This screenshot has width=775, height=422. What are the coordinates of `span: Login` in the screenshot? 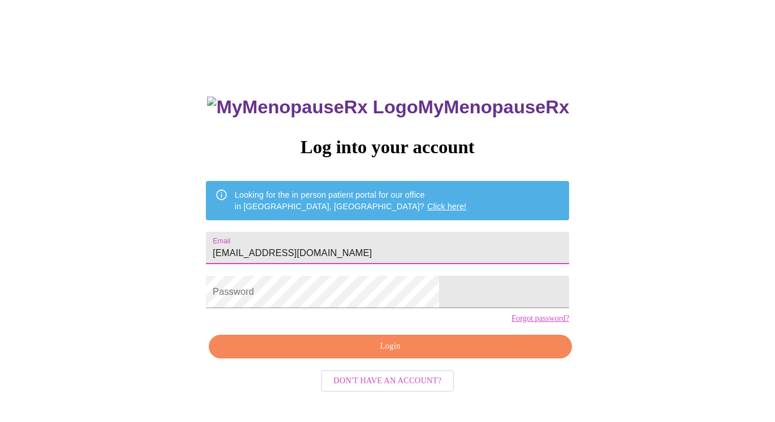 It's located at (390, 346).